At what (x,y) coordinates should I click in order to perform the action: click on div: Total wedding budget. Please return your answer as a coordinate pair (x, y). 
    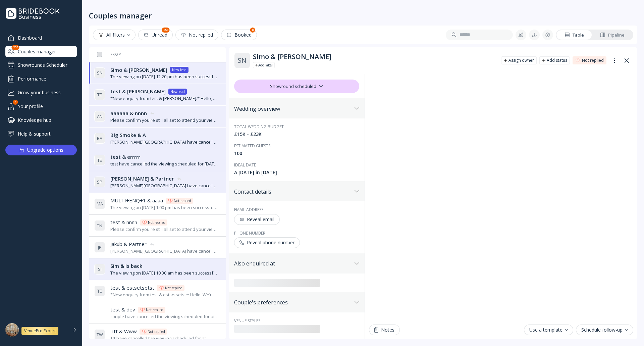
    Looking at the image, I should click on (296, 127).